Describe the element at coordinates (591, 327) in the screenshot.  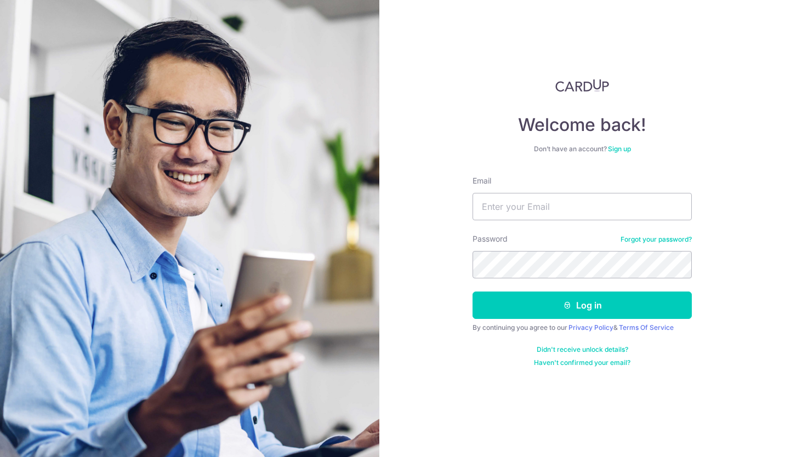
I see `a: Privacy Policy` at that location.